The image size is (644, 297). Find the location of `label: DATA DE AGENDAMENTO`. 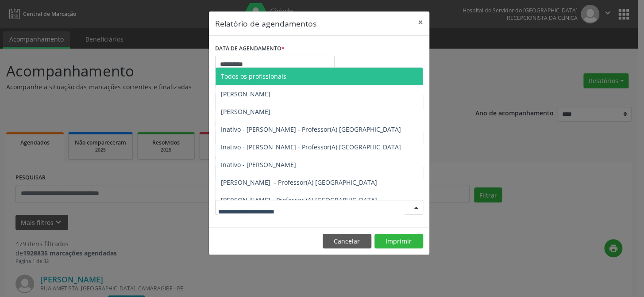

label: DATA DE AGENDAMENTO is located at coordinates (250, 49).